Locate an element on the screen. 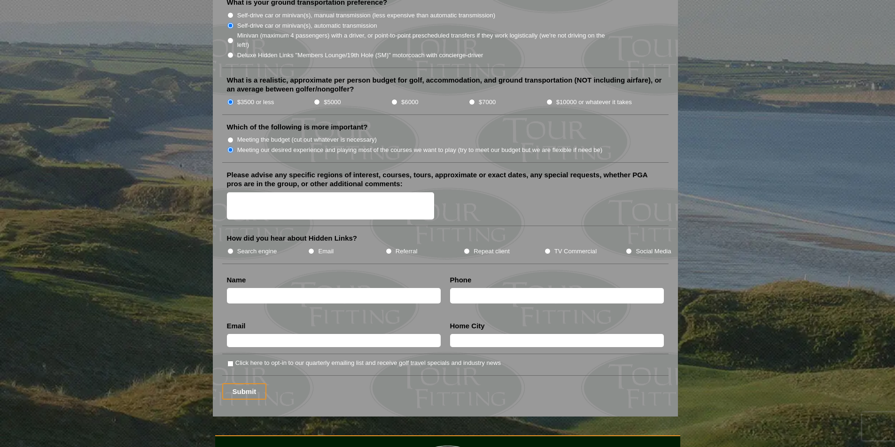 The width and height of the screenshot is (895, 447). label: Please advise any specific regions of interest, courses, tours, approximate or exact dates, any s... is located at coordinates (445, 179).